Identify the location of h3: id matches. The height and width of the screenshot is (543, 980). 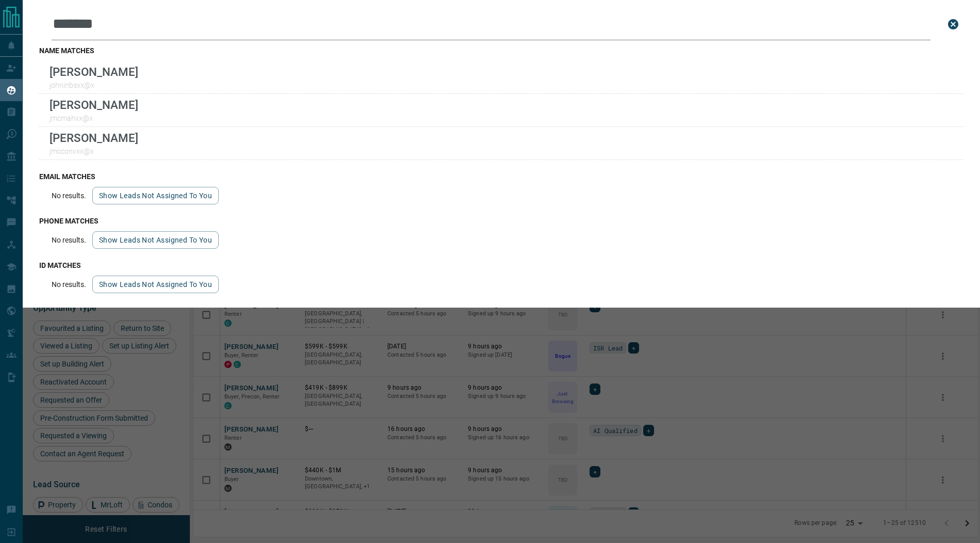
(502, 266).